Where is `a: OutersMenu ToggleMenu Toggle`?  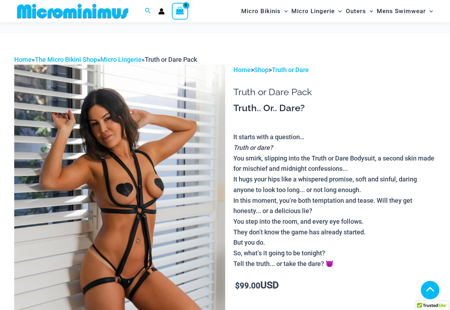
a: OutersMenu ToggleMenu Toggle is located at coordinates (359, 11).